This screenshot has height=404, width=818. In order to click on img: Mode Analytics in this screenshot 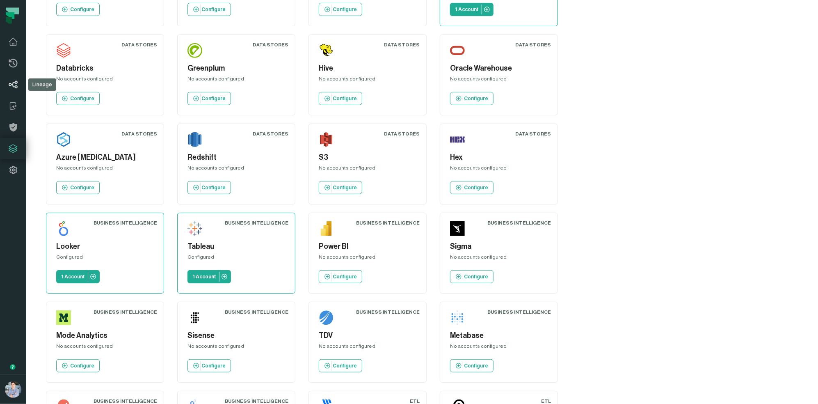, I will do `click(64, 317)`.